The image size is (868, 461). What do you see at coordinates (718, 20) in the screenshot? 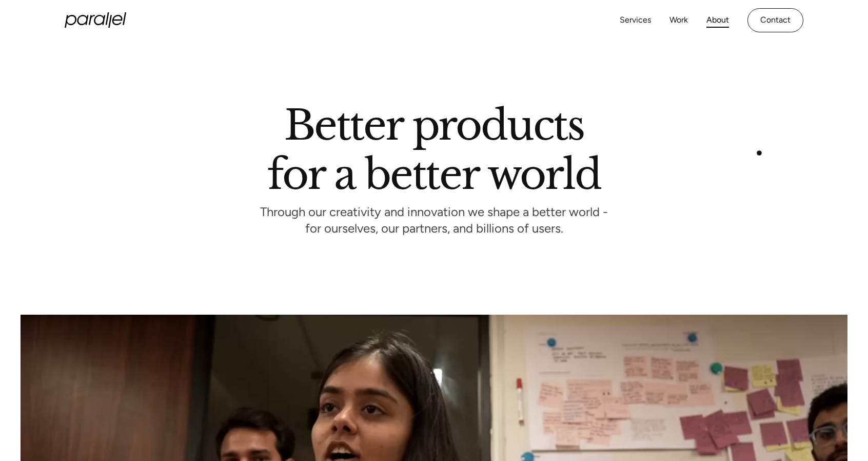
I see `a: About` at bounding box center [718, 20].